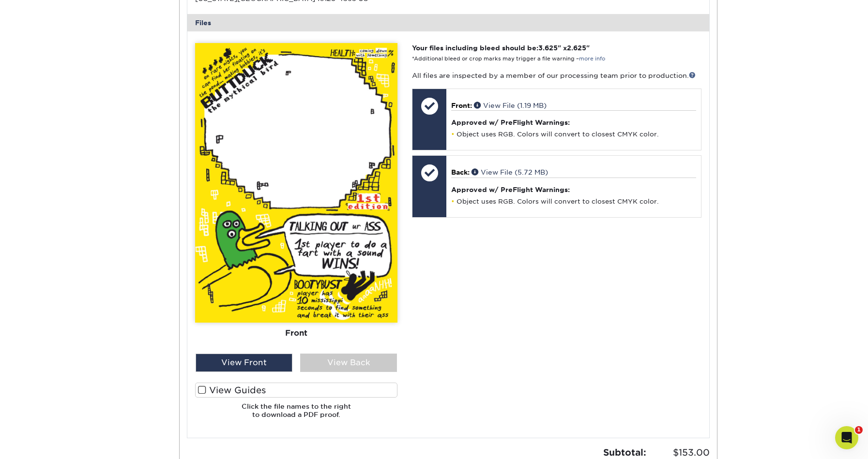 The width and height of the screenshot is (868, 459). Describe the element at coordinates (461, 106) in the screenshot. I see `span: Front:` at that location.